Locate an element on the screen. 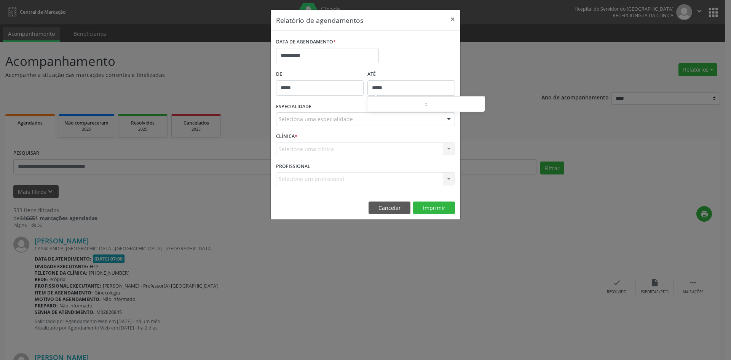 This screenshot has width=731, height=360. label: ESPECIALIDADE is located at coordinates (293, 107).